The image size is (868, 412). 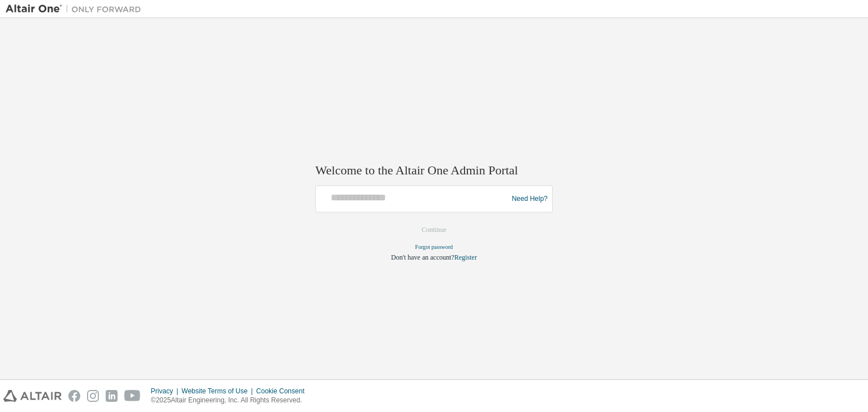 I want to click on div: Website Terms of Use, so click(x=219, y=392).